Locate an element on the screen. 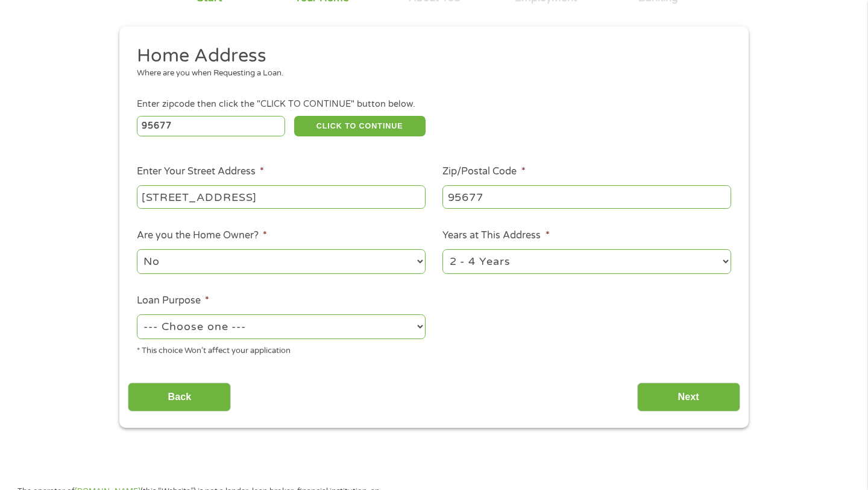 The width and height of the screenshot is (868, 490). input: Back is located at coordinates (179, 397).